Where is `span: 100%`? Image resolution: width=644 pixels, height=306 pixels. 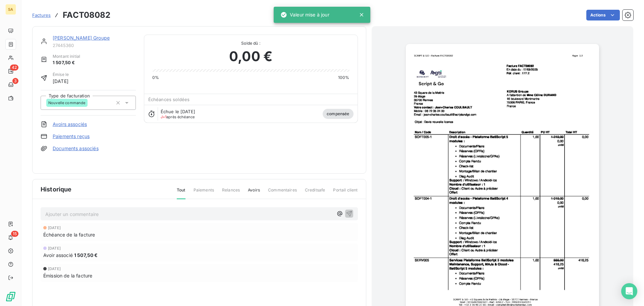 span: 100% is located at coordinates (344, 78).